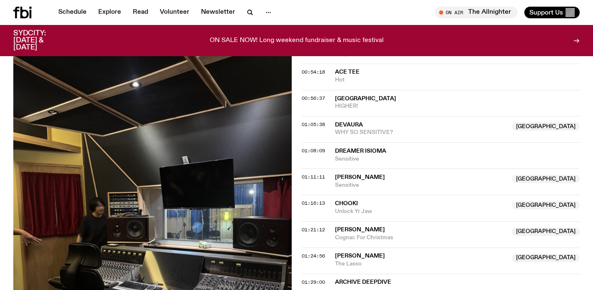 The image size is (593, 290). What do you see at coordinates (297, 41) in the screenshot?
I see `p: ON SALE NOW! Long weekend fundraiser & music festival` at bounding box center [297, 41].